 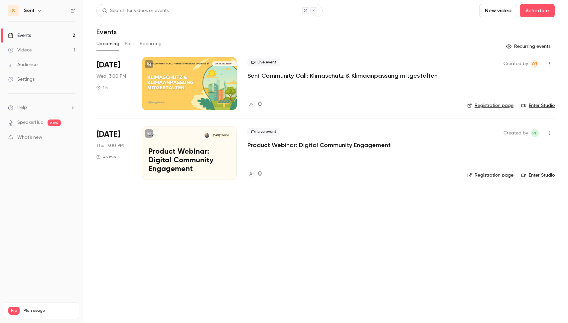 What do you see at coordinates (49, 311) in the screenshot?
I see `span: Plan usage` at bounding box center [49, 311].